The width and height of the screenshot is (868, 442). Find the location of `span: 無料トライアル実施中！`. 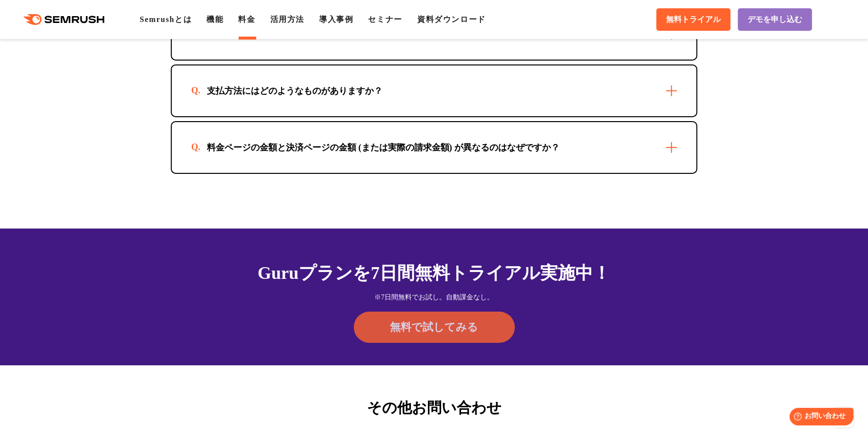

span: 無料トライアル実施中！ is located at coordinates (512, 273).